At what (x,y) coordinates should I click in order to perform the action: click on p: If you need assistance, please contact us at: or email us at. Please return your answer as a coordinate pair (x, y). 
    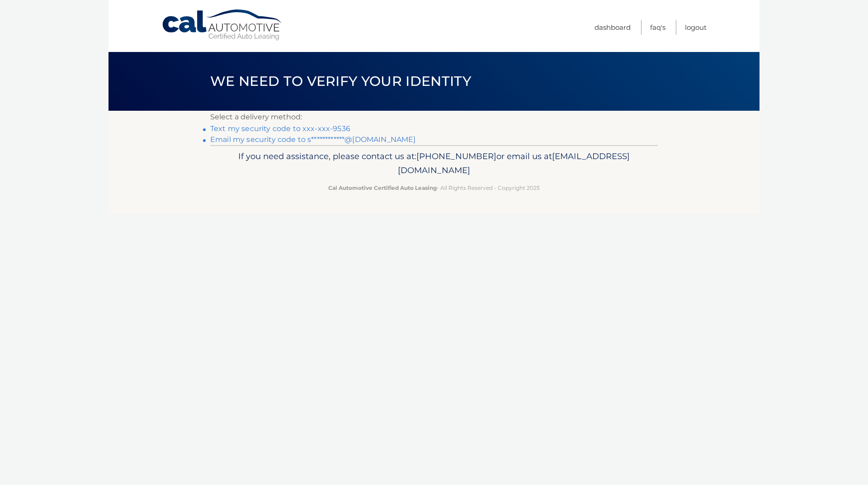
    Looking at the image, I should click on (434, 163).